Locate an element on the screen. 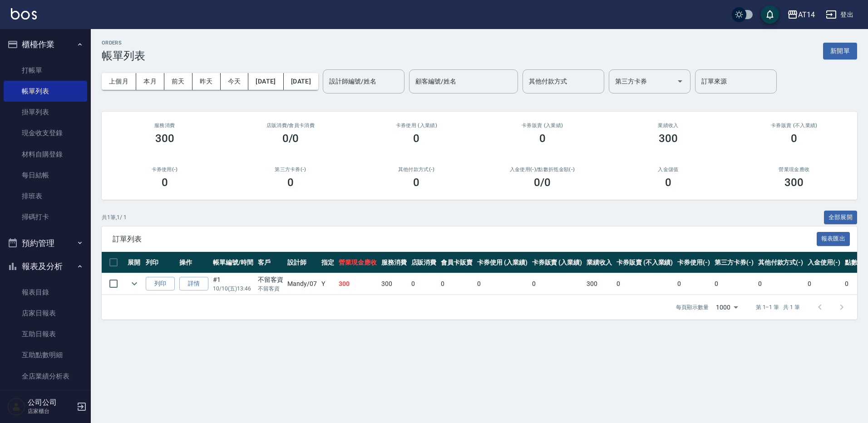 Image resolution: width=868 pixels, height=423 pixels. th: 卡券販賣 (入業績) is located at coordinates (557, 263).